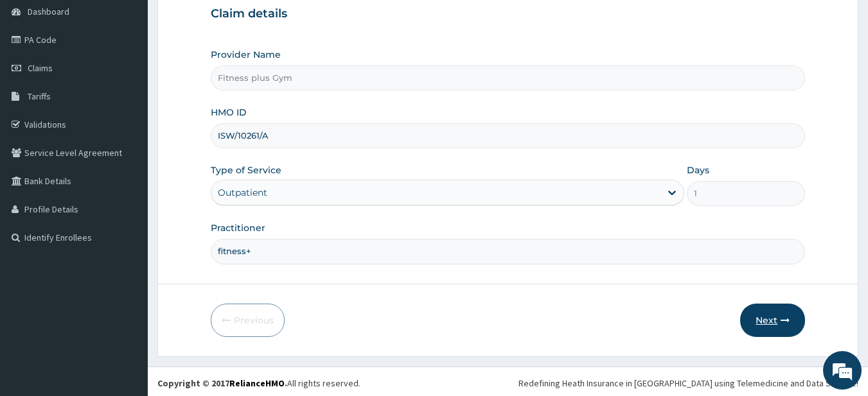 The height and width of the screenshot is (396, 868). I want to click on button: Next, so click(772, 320).